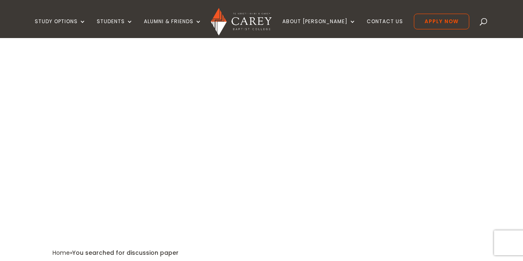 This screenshot has width=523, height=261. Describe the element at coordinates (125, 253) in the screenshot. I see `span: You searched for discussion paper` at that location.